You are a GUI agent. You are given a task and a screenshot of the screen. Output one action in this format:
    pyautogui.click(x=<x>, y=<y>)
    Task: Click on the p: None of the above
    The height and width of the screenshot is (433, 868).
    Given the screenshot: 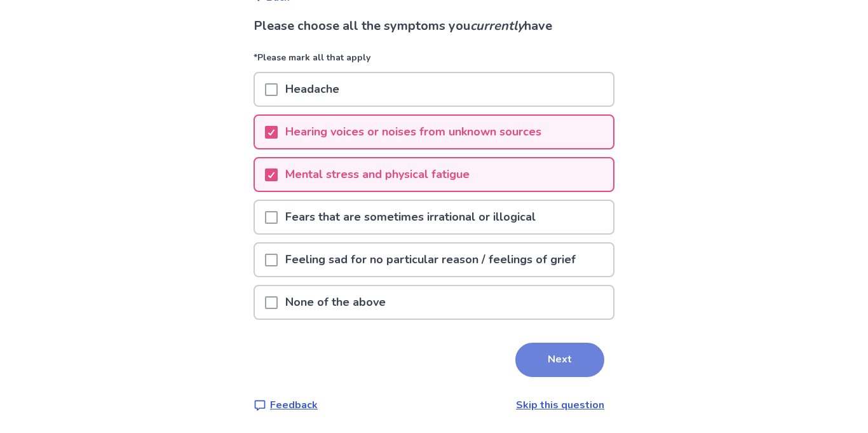 What is the action you would take?
    pyautogui.click(x=336, y=302)
    